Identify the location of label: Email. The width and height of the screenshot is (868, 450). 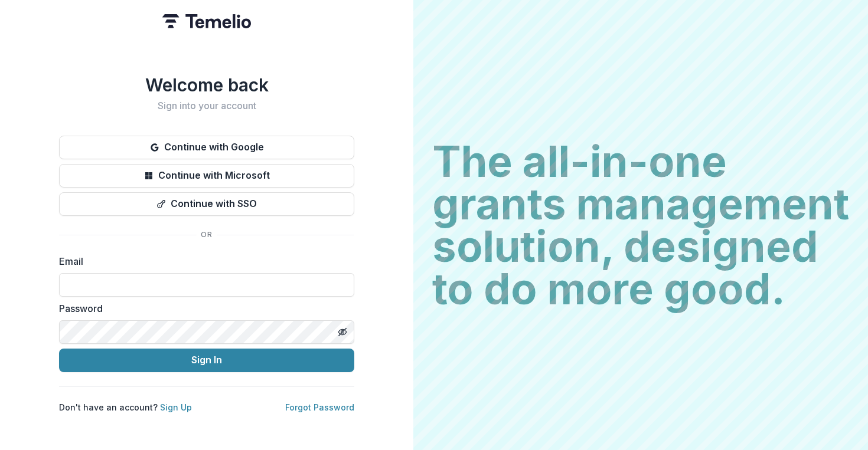
(203, 261).